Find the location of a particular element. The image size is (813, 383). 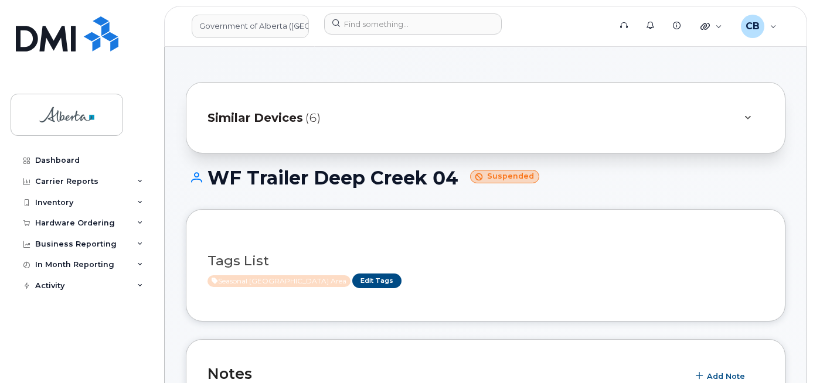

h2: Notes is located at coordinates (445, 374).